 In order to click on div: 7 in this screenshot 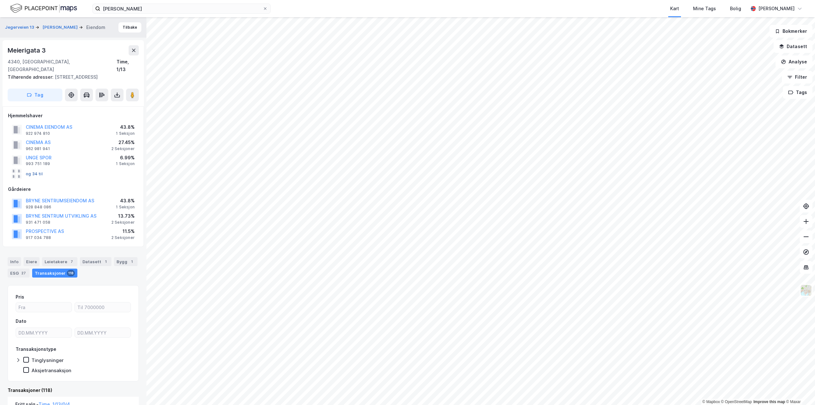, I will do `click(72, 261)`.